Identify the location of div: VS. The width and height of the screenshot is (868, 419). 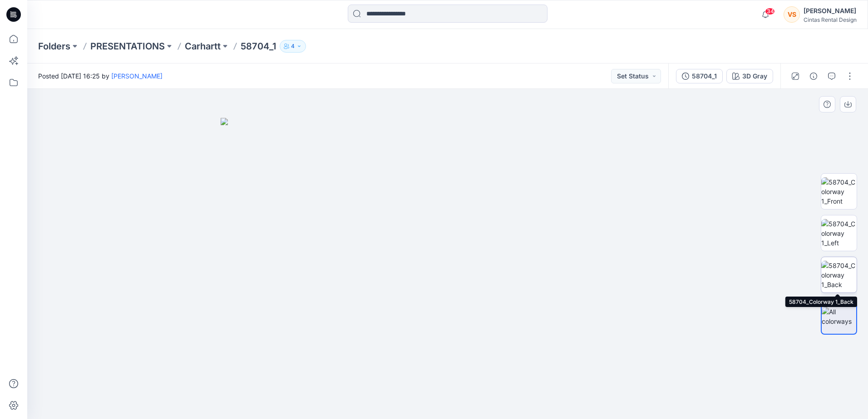
(791, 14).